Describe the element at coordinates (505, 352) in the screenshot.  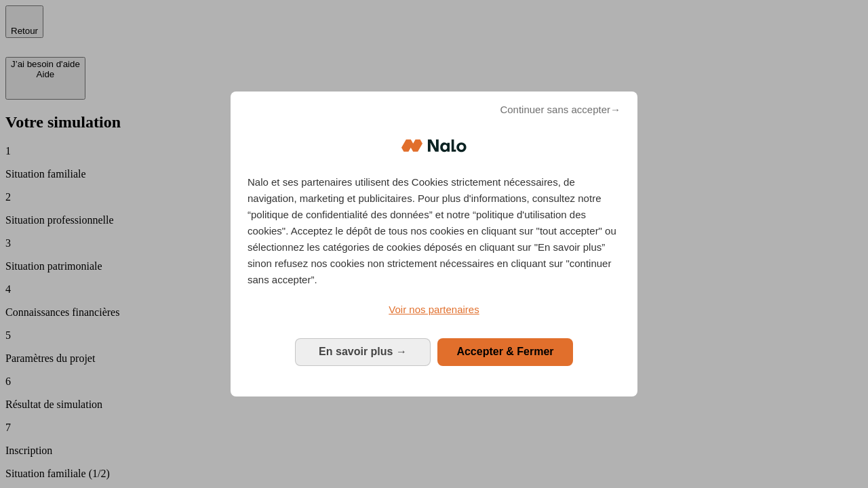
I see `button: Accepter & Fermer: Accepter notre traitement des données et fermer` at that location.